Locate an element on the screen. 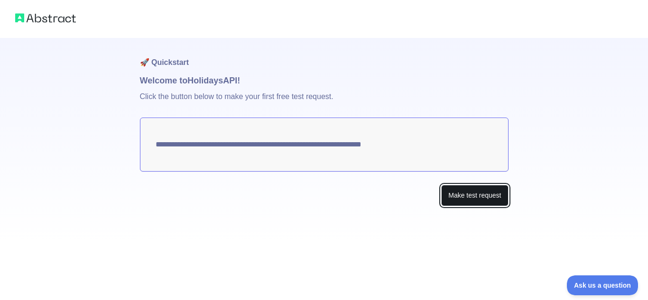 Image resolution: width=648 pixels, height=300 pixels. h1: 🚀 Quickstart is located at coordinates (324, 56).